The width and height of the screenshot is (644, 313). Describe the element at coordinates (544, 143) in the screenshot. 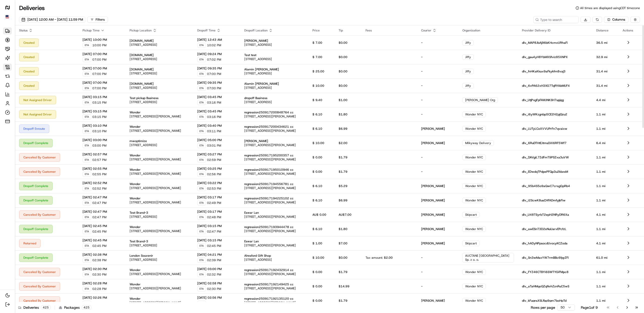

I see `span: dlv_6RuDTHtEJtmsDiX6RF5Wf7` at that location.